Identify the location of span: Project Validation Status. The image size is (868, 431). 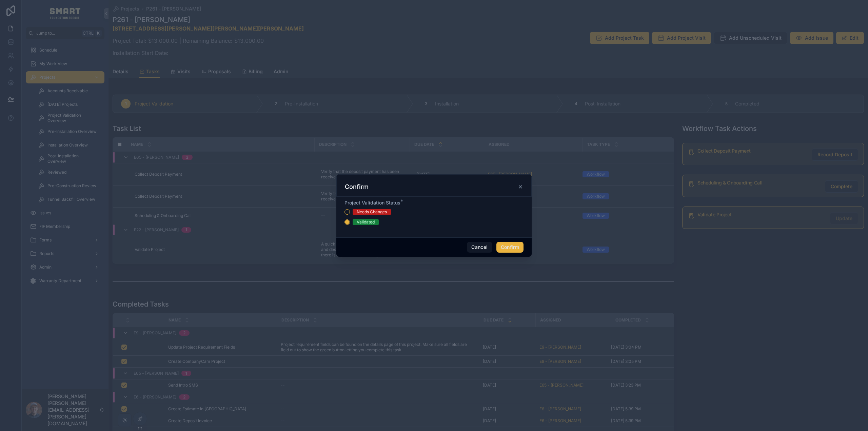
(372, 202).